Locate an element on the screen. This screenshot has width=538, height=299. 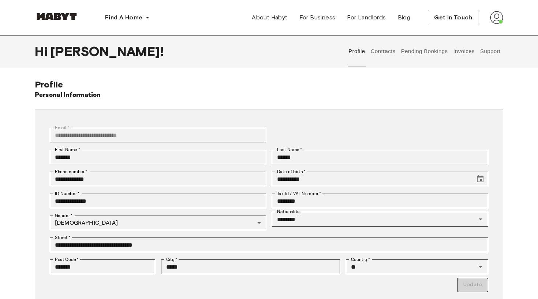
label: Country is located at coordinates (361, 260).